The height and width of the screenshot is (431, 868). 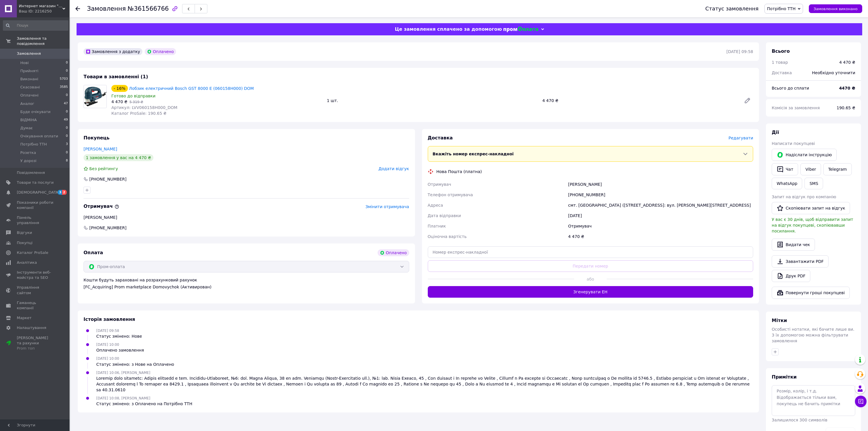 What do you see at coordinates (135, 365) in the screenshot?
I see `div: Статус змінено: з Нове на Оплачено` at bounding box center [135, 365].